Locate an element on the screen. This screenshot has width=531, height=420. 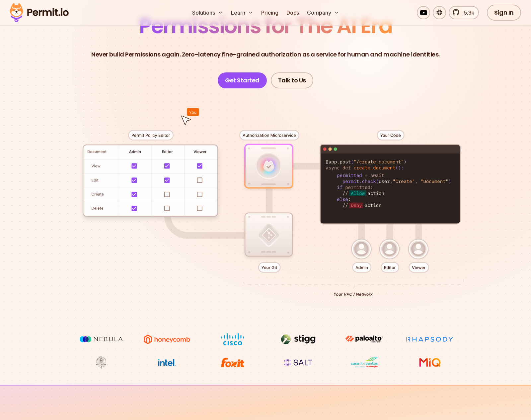
a: Get Started is located at coordinates (242, 80).